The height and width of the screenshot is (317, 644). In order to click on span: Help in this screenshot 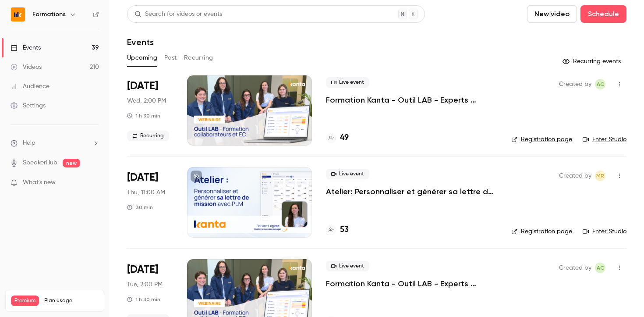, I will do `click(29, 143)`.